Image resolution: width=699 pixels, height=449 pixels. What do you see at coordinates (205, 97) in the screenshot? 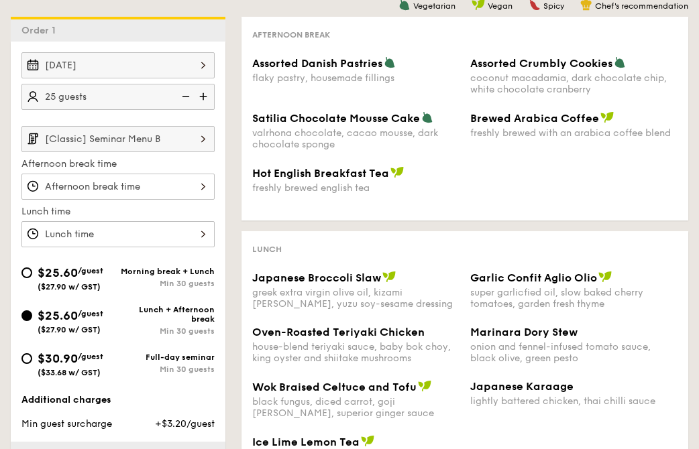
I see `img: icon-add.58712e84.svg` at bounding box center [205, 97].